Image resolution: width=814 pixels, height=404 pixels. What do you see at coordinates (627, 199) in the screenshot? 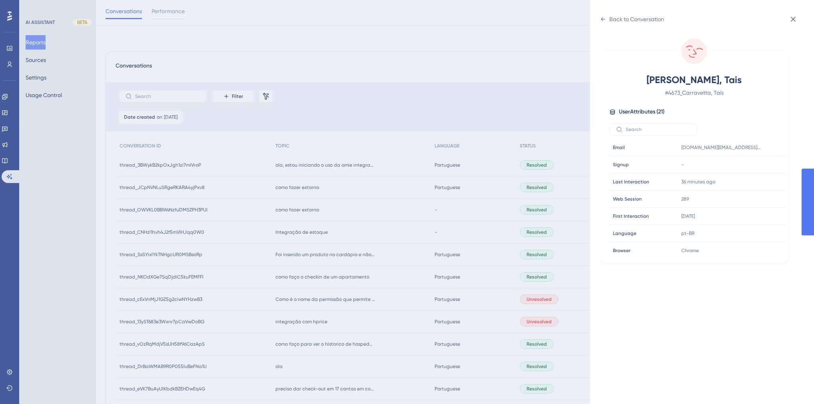
I see `span: Web Session` at bounding box center [627, 199].